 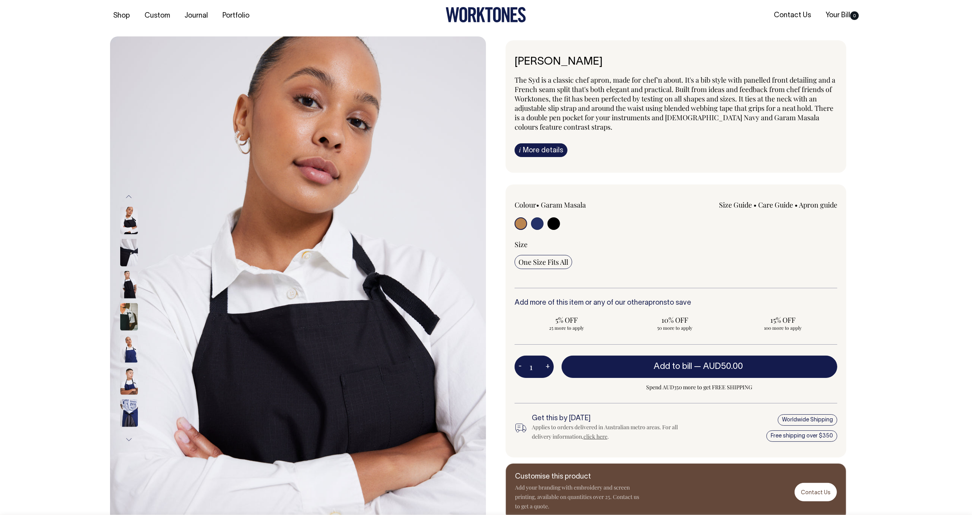 I want to click on div: Applies to orders delivered in Australian metro areas. For all delivery information, ., so click(x=611, y=432).